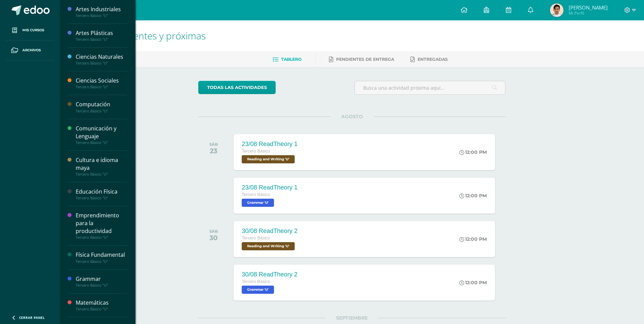  Describe the element at coordinates (430, 87) in the screenshot. I see `input: Busca una actividad próxima aquí...` at that location.